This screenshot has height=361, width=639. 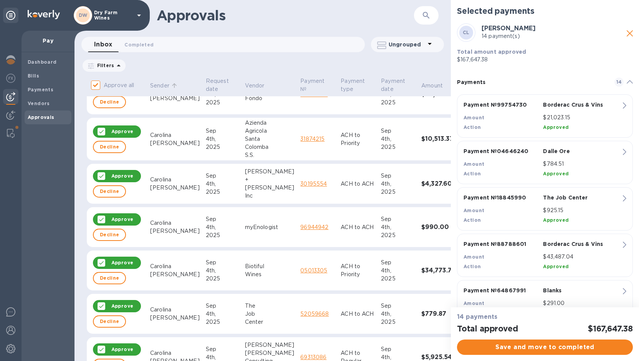 I want to click on h2: $167,647.38, so click(x=610, y=329).